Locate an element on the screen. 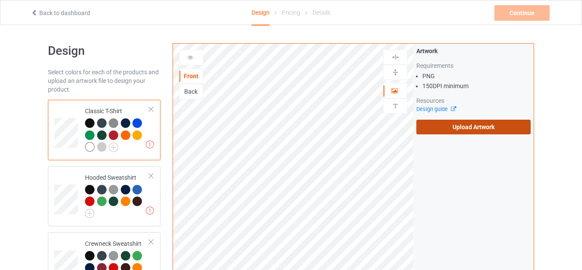  div: Details is located at coordinates (322, 13).